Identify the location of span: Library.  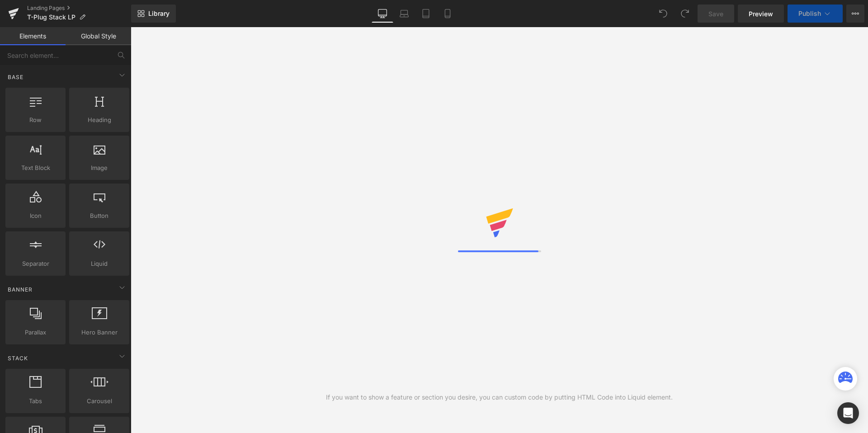
(159, 14).